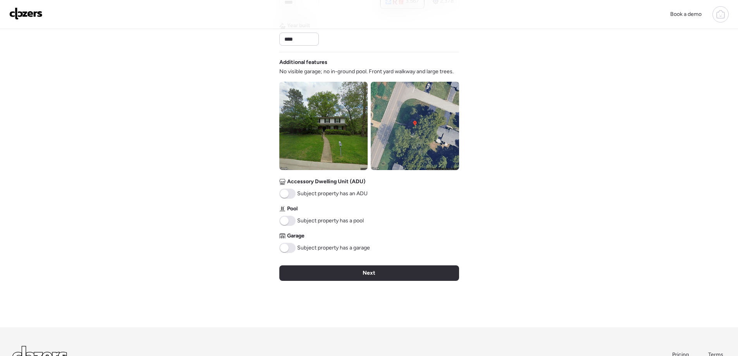 The image size is (738, 356). What do you see at coordinates (330, 221) in the screenshot?
I see `span: Subject property has a pool` at bounding box center [330, 221].